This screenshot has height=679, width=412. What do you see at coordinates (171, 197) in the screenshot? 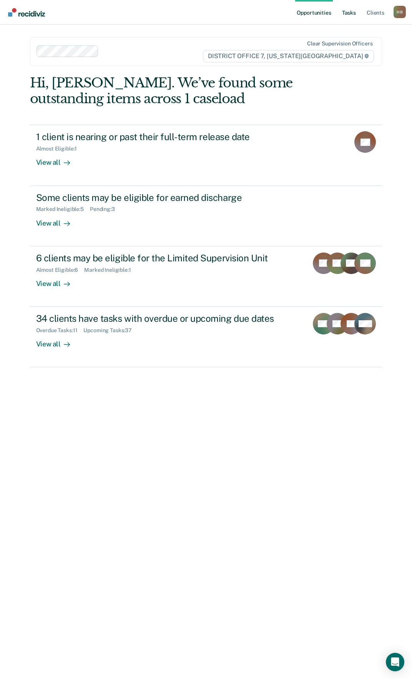
I see `div: Some clients may be eligible for earned discharge` at bounding box center [171, 197].